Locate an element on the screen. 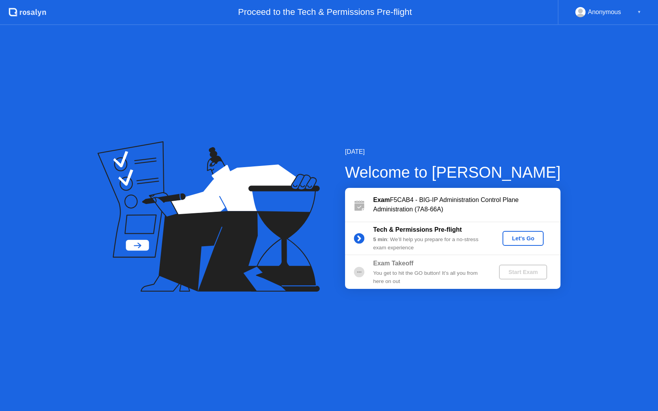 The height and width of the screenshot is (411, 658). div: Let's Go is located at coordinates (523, 239).